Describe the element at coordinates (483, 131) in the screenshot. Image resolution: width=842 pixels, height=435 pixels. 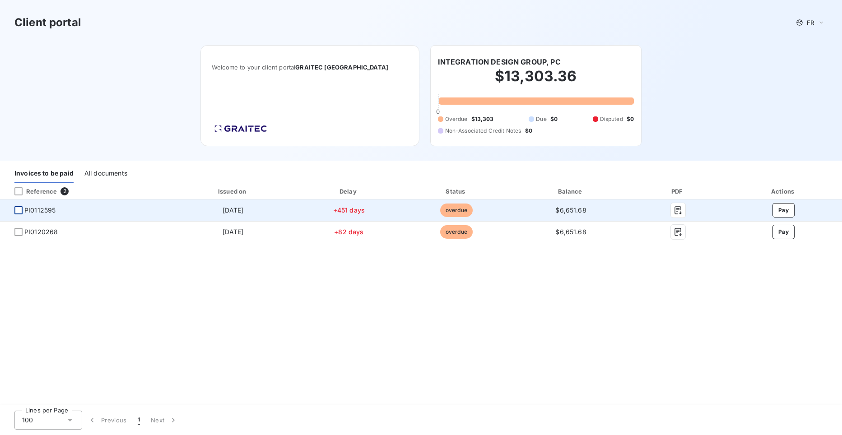
I see `span: Non-Associated Credit Notes` at that location.